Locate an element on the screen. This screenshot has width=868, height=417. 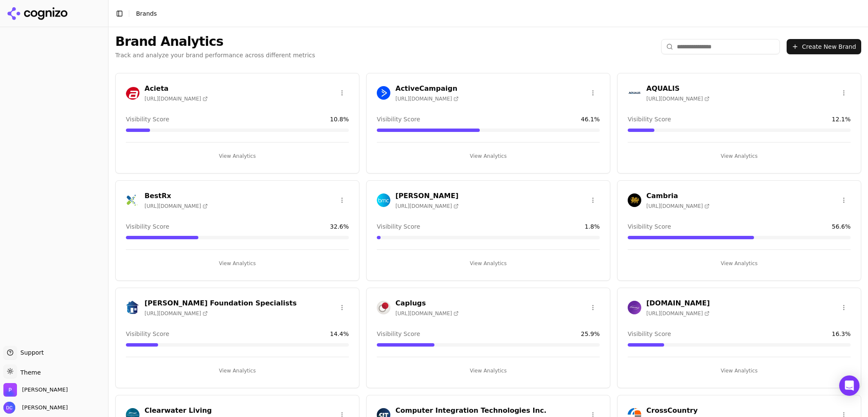
span: 12.1 % is located at coordinates (841, 119).